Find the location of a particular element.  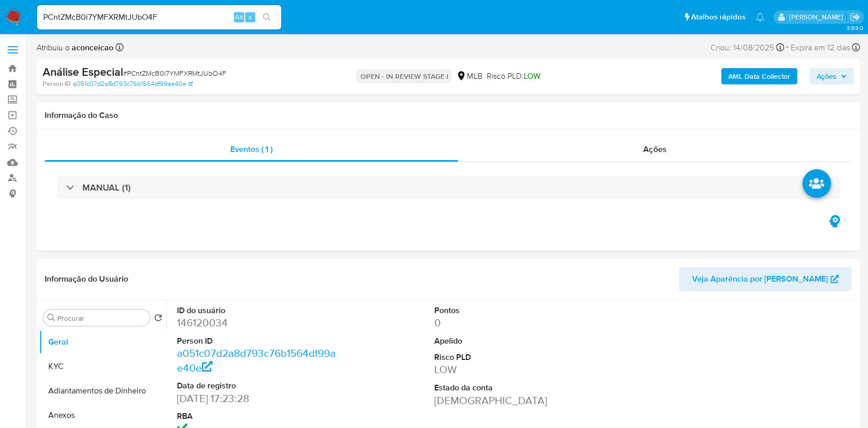

span: Eventos ( 1 ) is located at coordinates (251, 149).